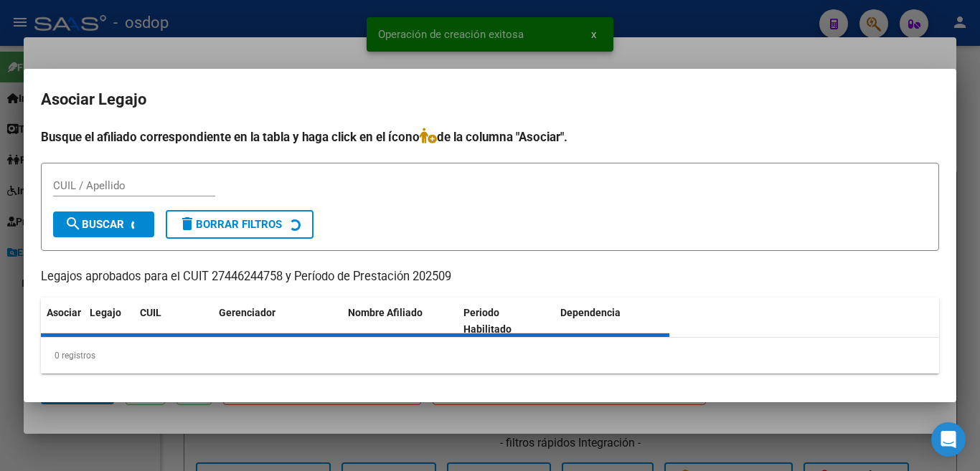  I want to click on span: Periodo Habilitado, so click(487, 321).